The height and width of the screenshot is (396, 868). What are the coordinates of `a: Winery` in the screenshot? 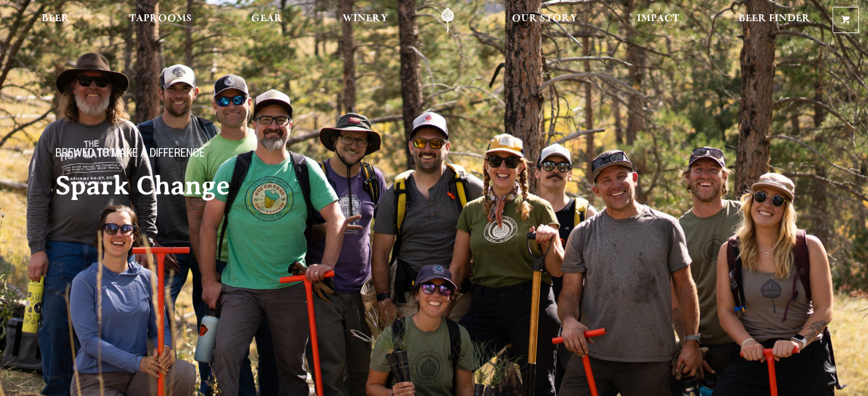 It's located at (365, 20).